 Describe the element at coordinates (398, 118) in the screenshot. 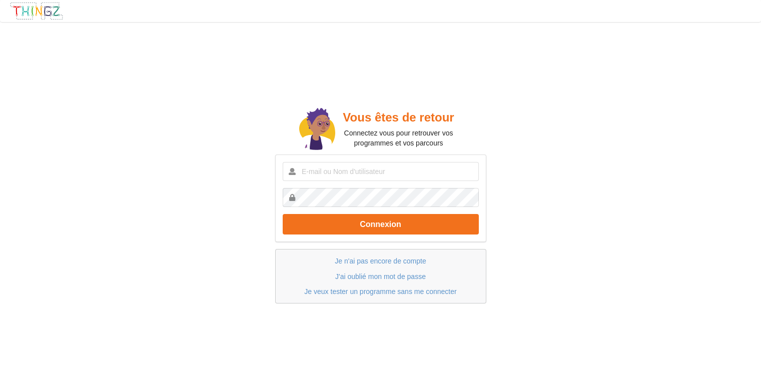

I see `h2: Vous êtes de retour` at that location.